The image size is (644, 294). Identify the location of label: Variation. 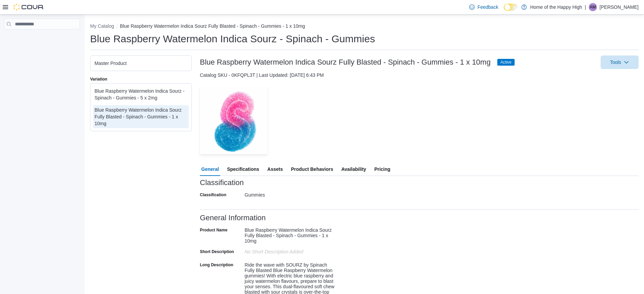
(99, 79).